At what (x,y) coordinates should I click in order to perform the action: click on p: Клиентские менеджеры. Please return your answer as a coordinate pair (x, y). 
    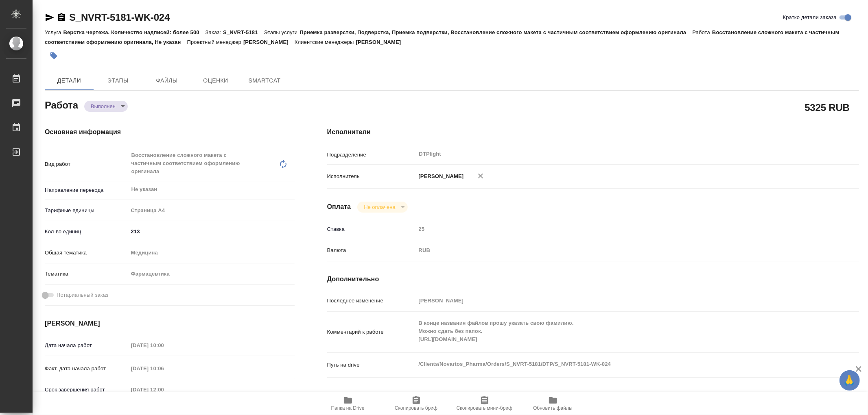
    Looking at the image, I should click on (325, 42).